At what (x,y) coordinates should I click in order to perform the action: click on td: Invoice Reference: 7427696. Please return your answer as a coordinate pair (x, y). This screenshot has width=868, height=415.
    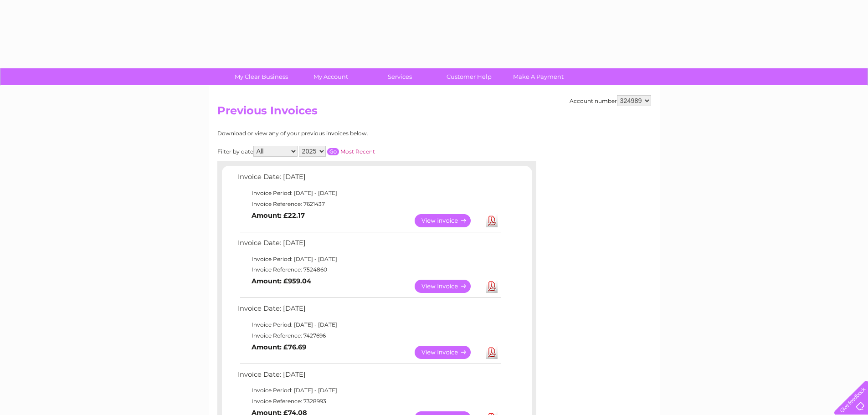
    Looking at the image, I should click on (369, 336).